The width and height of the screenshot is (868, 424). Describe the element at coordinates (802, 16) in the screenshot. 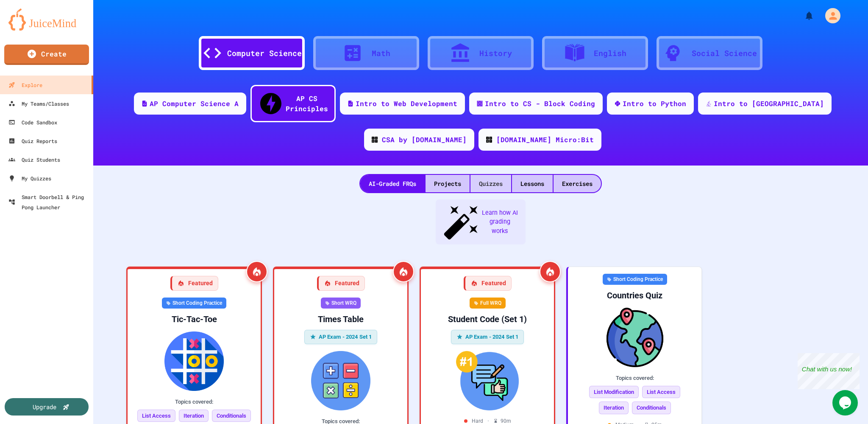

I see `div: My Notifications` at that location.